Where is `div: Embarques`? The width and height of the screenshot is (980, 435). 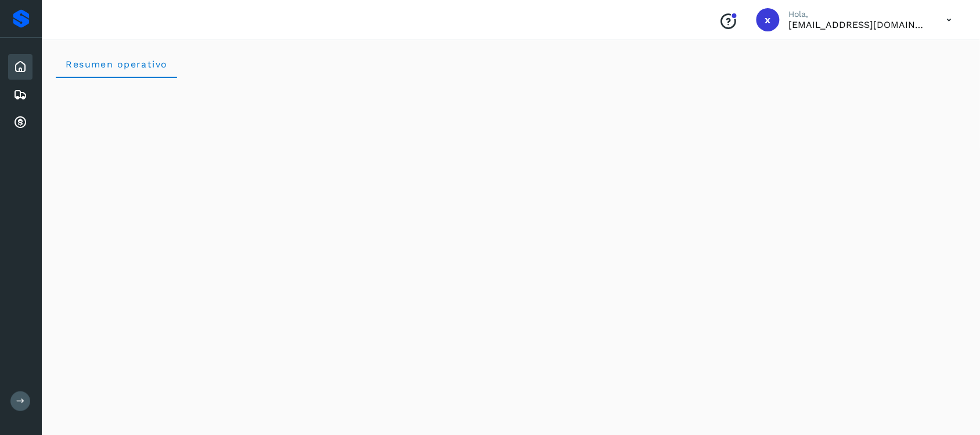 div: Embarques is located at coordinates (20, 95).